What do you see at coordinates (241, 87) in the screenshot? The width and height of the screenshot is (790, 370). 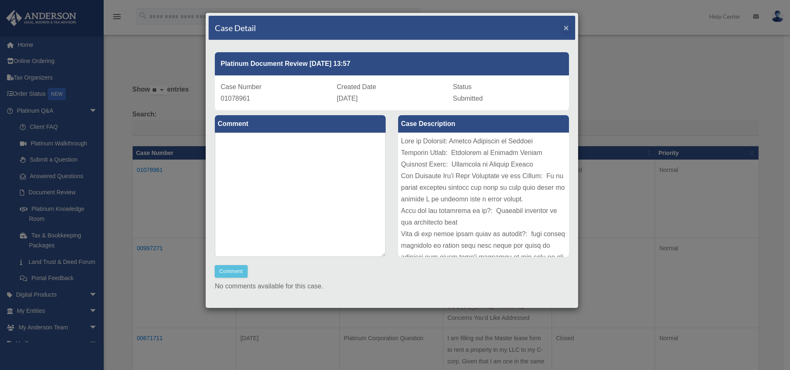 I see `span: Case Number` at bounding box center [241, 87].